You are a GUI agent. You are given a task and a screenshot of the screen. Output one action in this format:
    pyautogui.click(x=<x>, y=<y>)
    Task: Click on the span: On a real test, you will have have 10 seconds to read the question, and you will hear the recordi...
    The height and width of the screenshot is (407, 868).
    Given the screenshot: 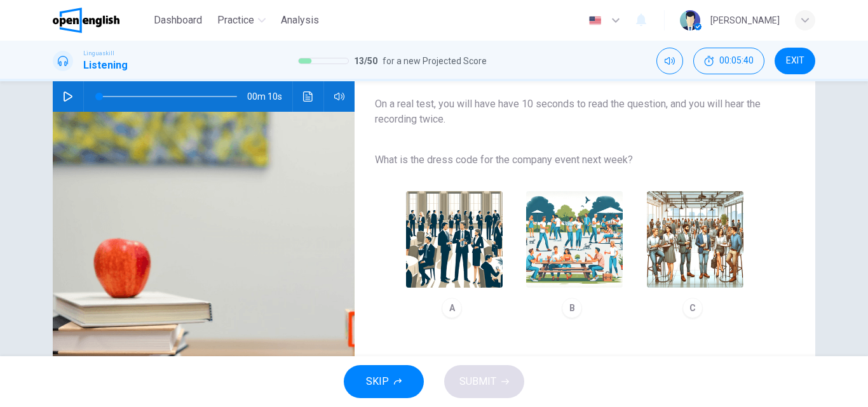 What is the action you would take?
    pyautogui.click(x=575, y=112)
    